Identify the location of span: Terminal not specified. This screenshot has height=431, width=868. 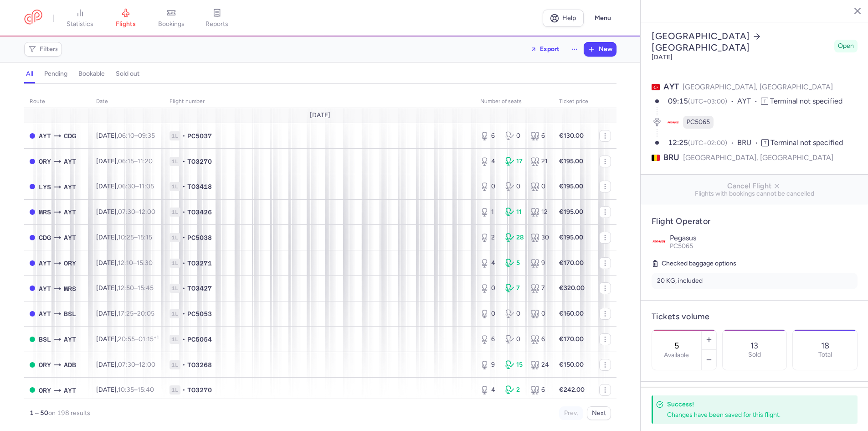
(806, 142).